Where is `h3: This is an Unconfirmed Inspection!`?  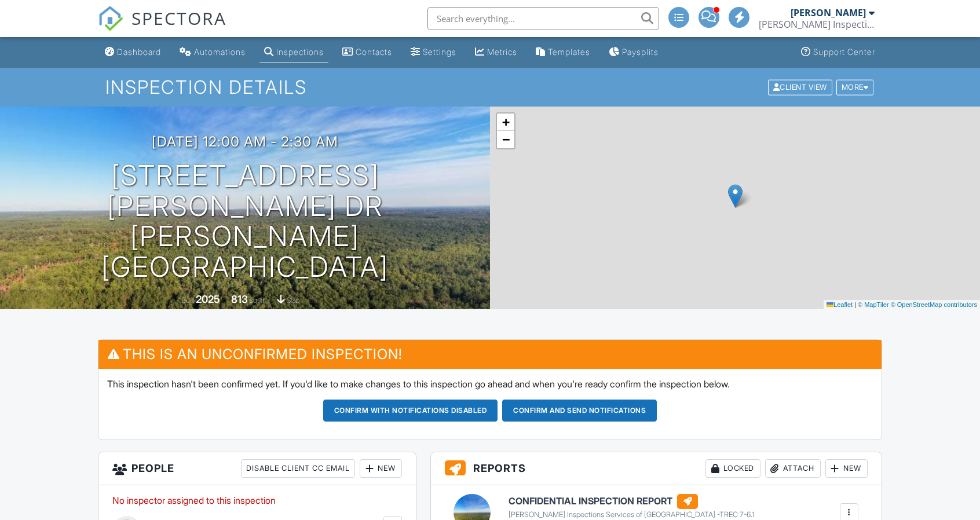
h3: This is an Unconfirmed Inspection! is located at coordinates (490, 354).